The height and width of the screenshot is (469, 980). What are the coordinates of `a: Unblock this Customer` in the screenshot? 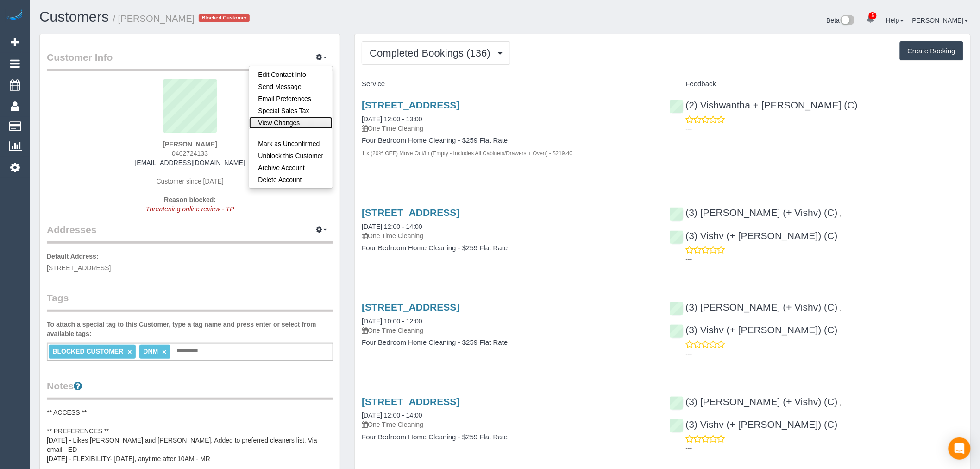 It's located at (291, 156).